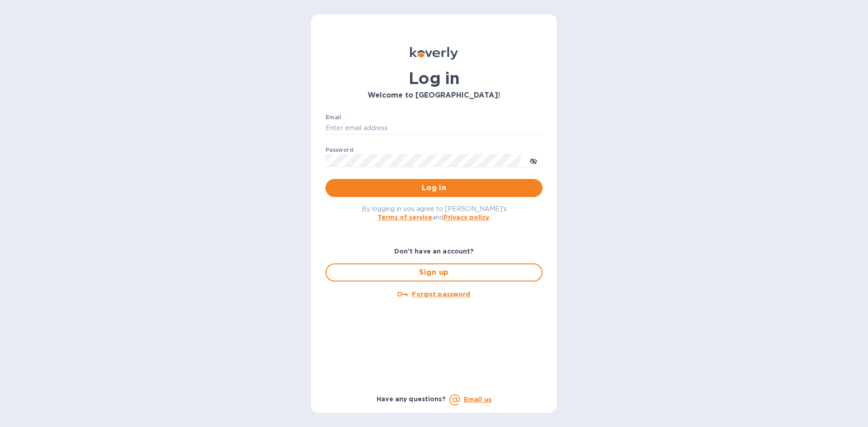  What do you see at coordinates (477, 399) in the screenshot?
I see `a: Email us` at bounding box center [477, 399].